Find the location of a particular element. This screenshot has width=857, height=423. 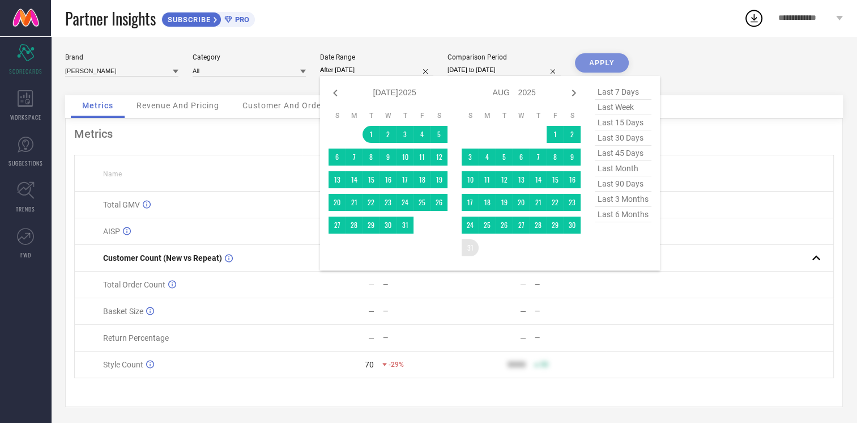

th: Sunday is located at coordinates (337, 116).